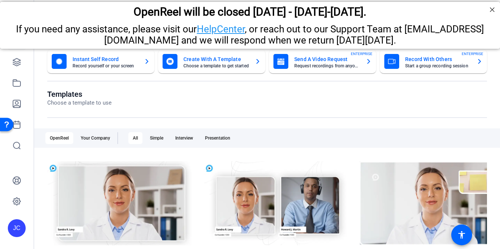 This screenshot has width=500, height=249. Describe the element at coordinates (79, 103) in the screenshot. I see `p: Choose a template to use` at that location.